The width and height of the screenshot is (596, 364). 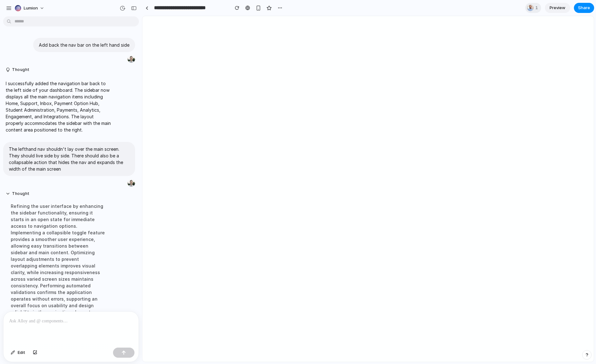 I want to click on button: Edit, so click(x=18, y=353).